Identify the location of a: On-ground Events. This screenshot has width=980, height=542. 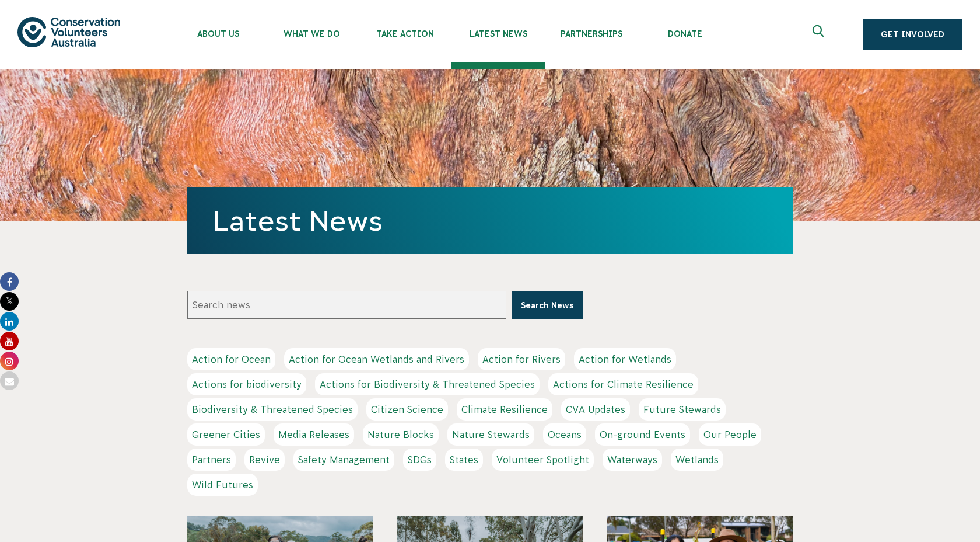
(643, 434).